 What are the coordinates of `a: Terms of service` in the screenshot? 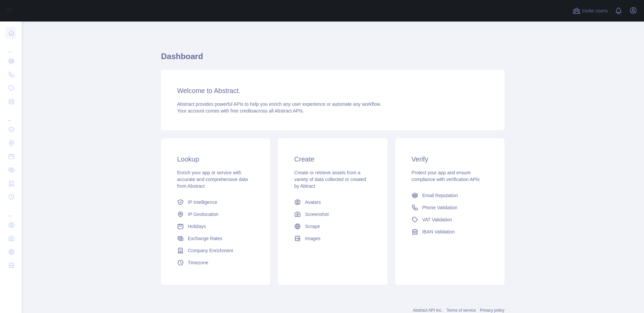 It's located at (461, 311).